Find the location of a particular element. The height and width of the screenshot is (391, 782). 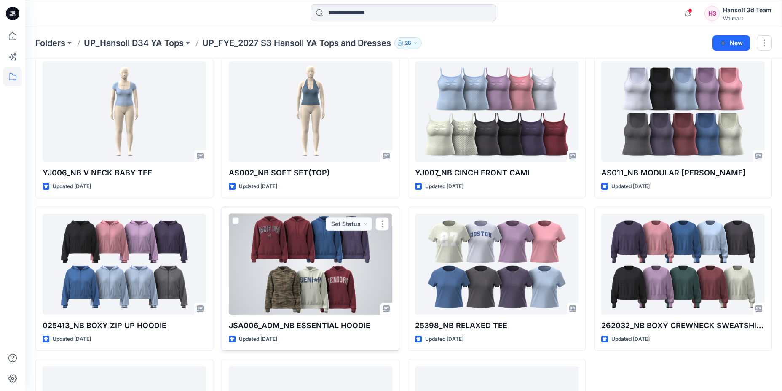

div: Walmart is located at coordinates (747, 18).